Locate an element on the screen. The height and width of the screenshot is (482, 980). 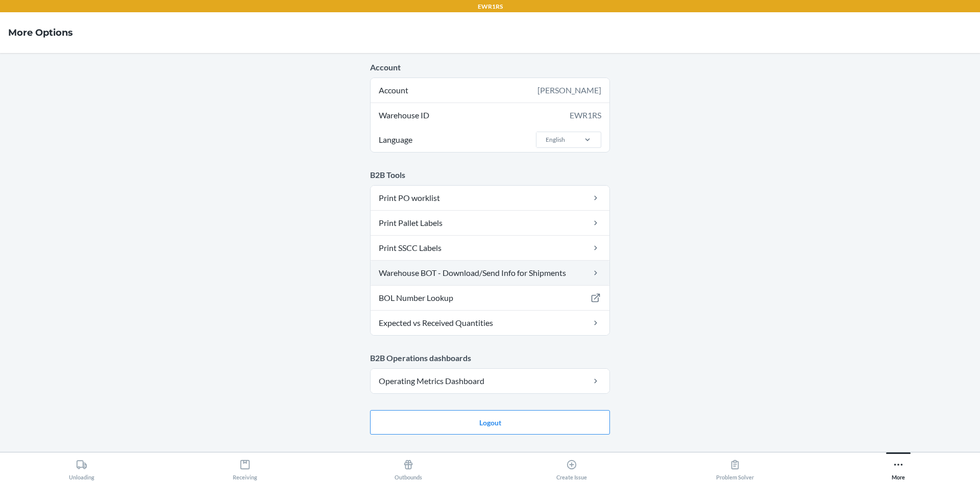
div: Warehouse ID is located at coordinates (490, 115).